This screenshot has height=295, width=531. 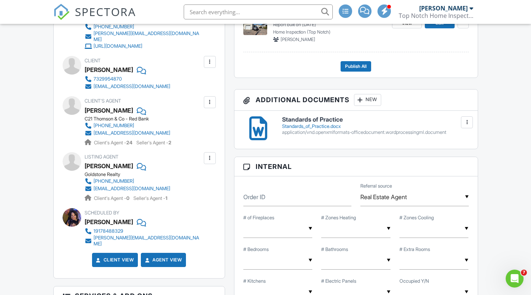 What do you see at coordinates (101, 156) in the screenshot?
I see `span: Listing Agent` at bounding box center [101, 156].